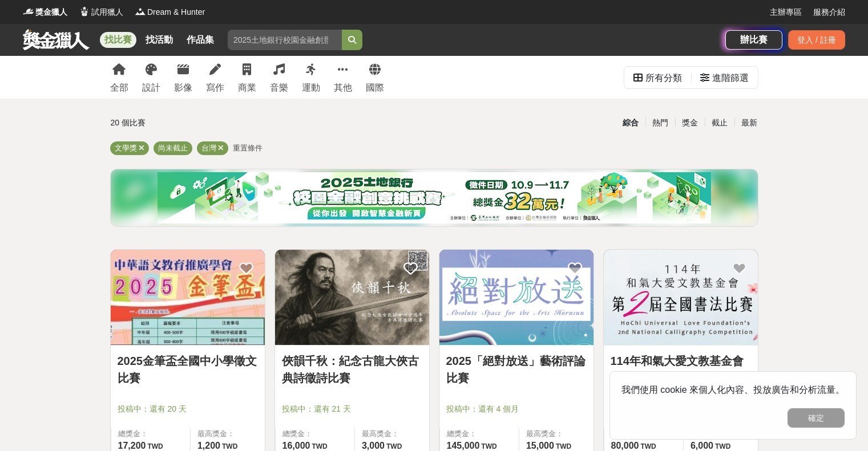 Image resolution: width=868 pixels, height=451 pixels. Describe the element at coordinates (151, 88) in the screenshot. I see `div: 設計` at that location.